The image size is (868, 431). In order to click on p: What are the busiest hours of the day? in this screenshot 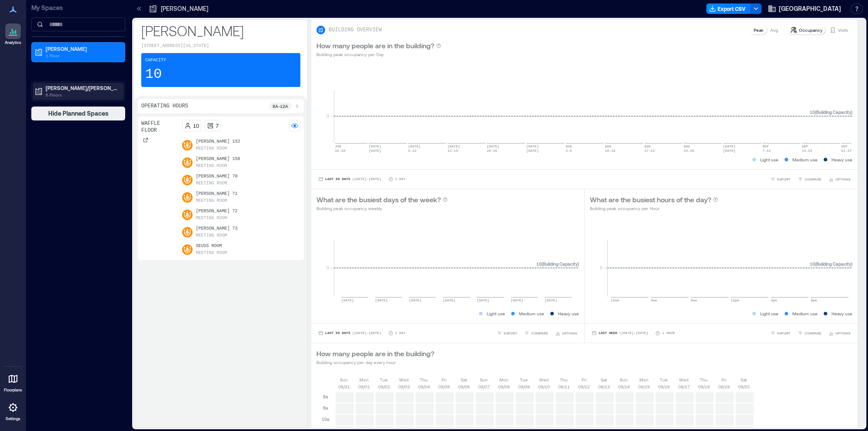, I will do `click(650, 199)`.